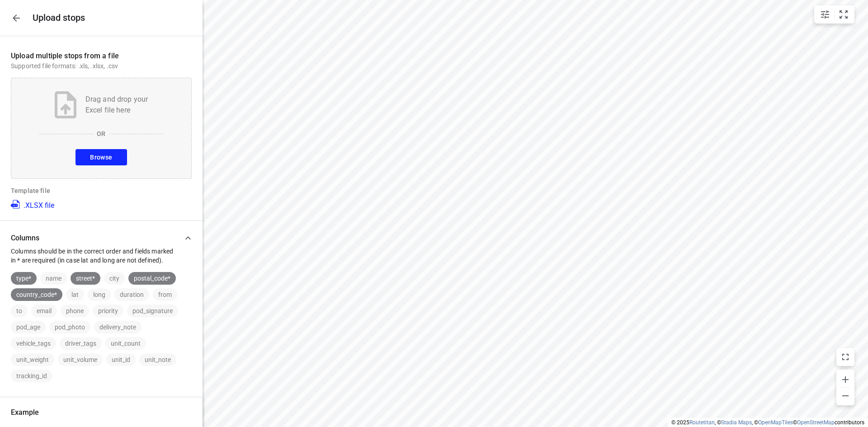 The height and width of the screenshot is (427, 868). What do you see at coordinates (34, 343) in the screenshot?
I see `span: vehicle_tags` at bounding box center [34, 343].